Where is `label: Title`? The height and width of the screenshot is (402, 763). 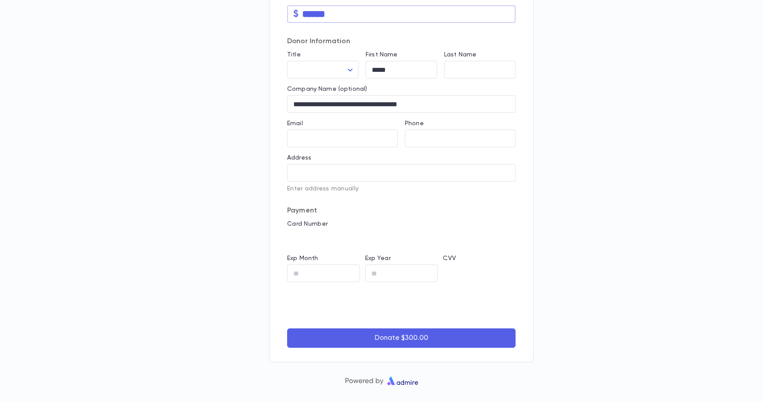 label: Title is located at coordinates (294, 55).